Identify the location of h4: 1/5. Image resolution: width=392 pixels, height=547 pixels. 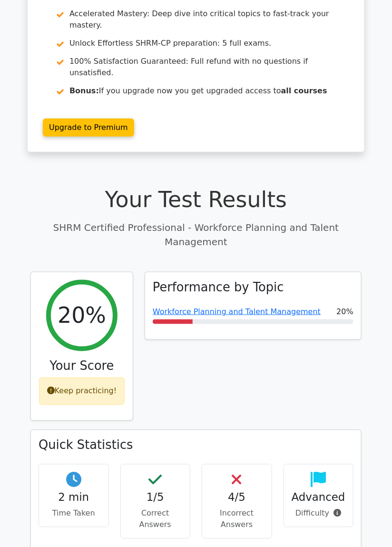
(156, 498).